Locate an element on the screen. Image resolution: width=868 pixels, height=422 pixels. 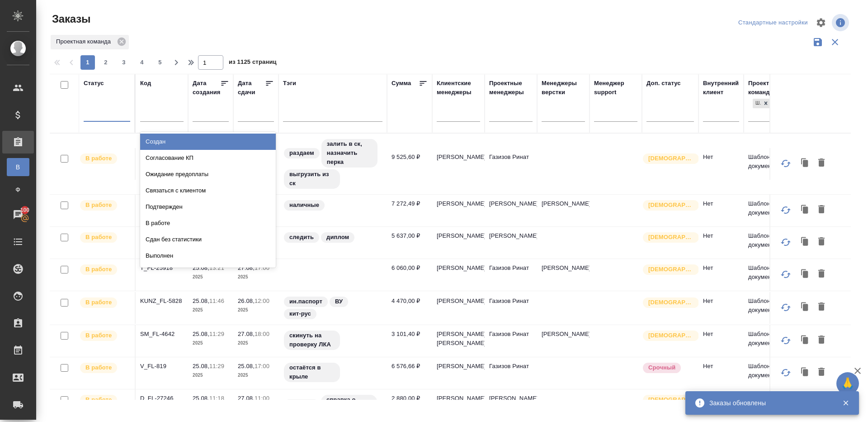
div: наличные is located at coordinates (333, 205).